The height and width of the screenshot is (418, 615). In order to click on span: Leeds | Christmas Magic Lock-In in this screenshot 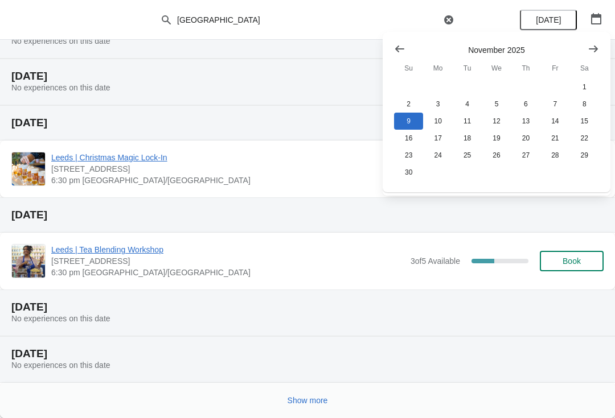, I will do `click(228, 158)`.